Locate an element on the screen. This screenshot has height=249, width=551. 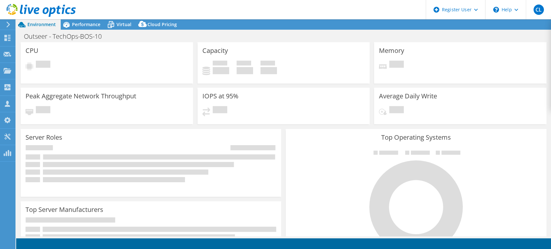
h3: Average Daily Write is located at coordinates (408, 96).